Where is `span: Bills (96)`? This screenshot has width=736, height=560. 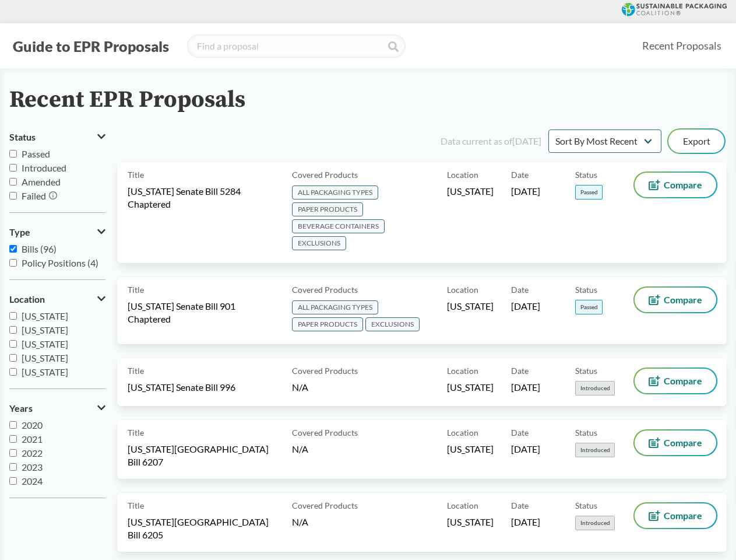
span: Bills (96) is located at coordinates (39, 248).